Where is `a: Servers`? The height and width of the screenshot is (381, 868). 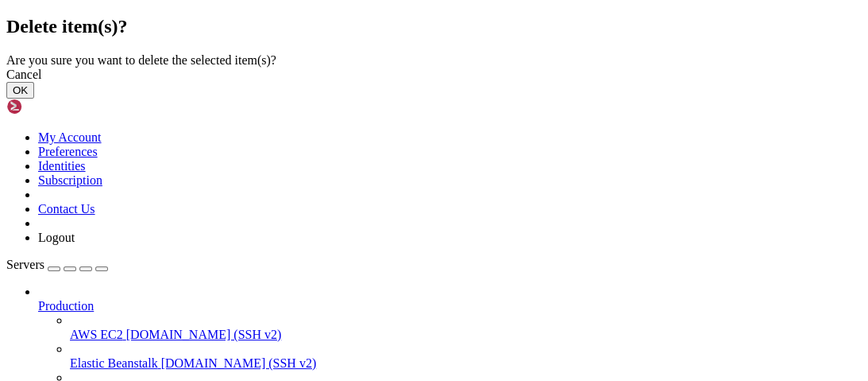
a: Servers is located at coordinates (57, 264).